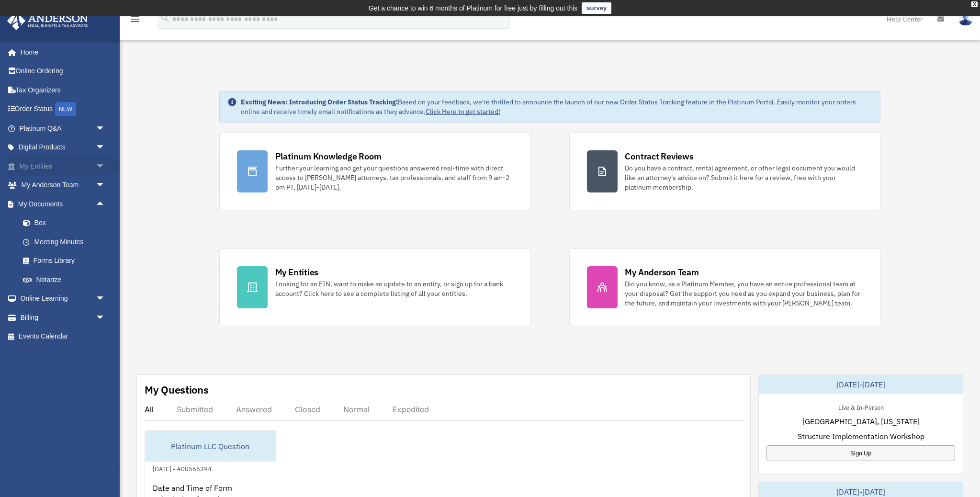  I want to click on a: Billingarrow_drop_down, so click(63, 318).